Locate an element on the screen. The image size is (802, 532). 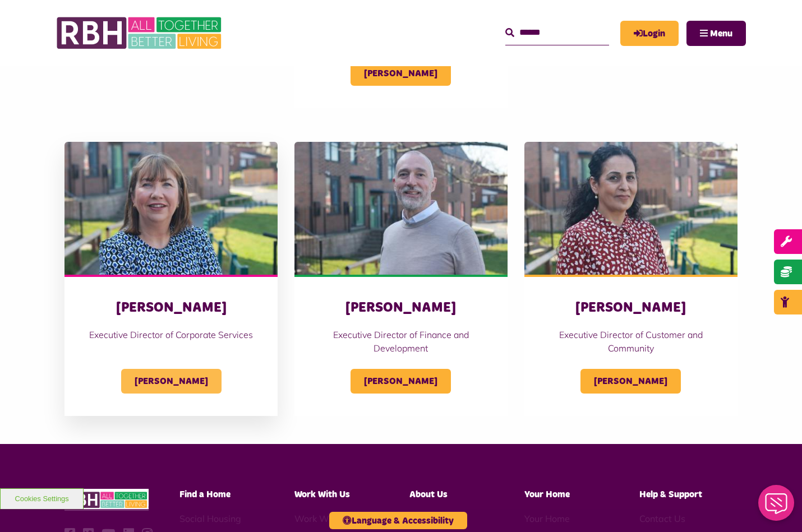
a: MyRBH is located at coordinates (649, 33).